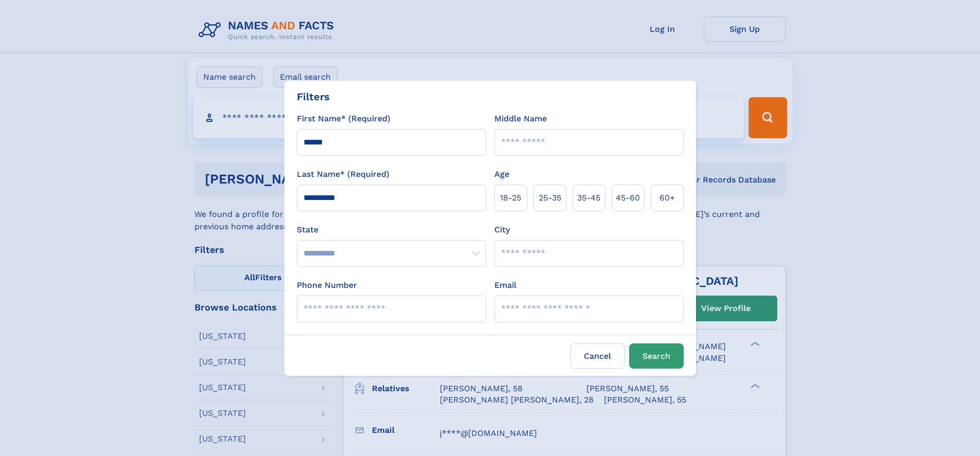 This screenshot has height=456, width=980. What do you see at coordinates (343, 174) in the screenshot?
I see `label: Last Name* (Required)` at bounding box center [343, 174].